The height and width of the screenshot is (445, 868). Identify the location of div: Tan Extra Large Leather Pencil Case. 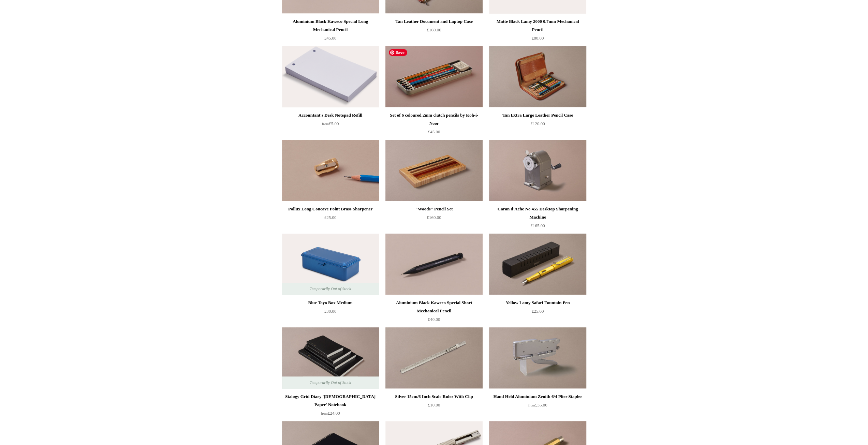
(537, 116).